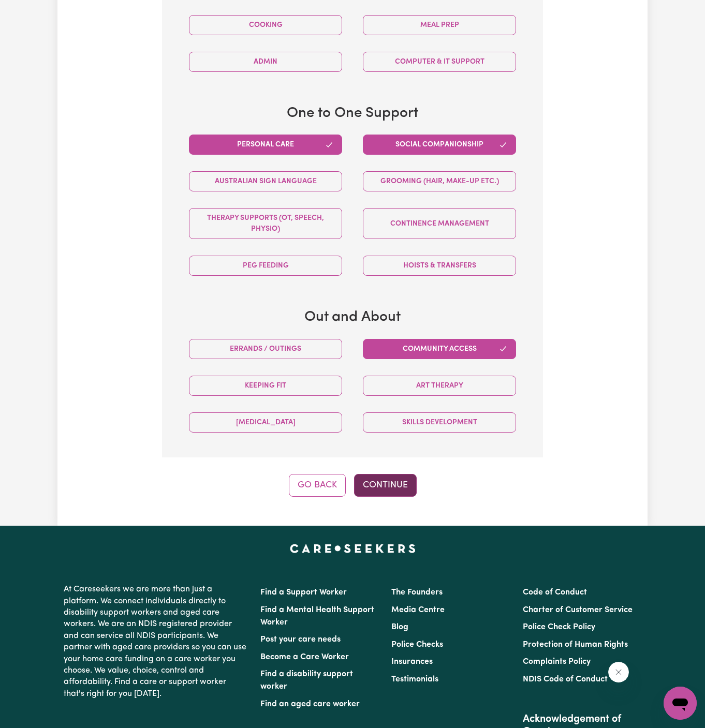 The width and height of the screenshot is (705, 728). What do you see at coordinates (440, 181) in the screenshot?
I see `button: Grooming (hair, make-up etc.)` at bounding box center [440, 181].